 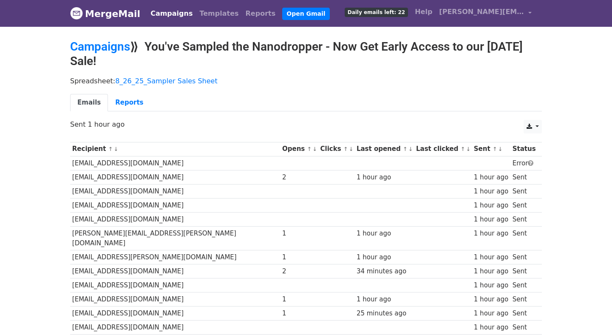 What do you see at coordinates (89, 102) in the screenshot?
I see `a: Emails` at bounding box center [89, 102].